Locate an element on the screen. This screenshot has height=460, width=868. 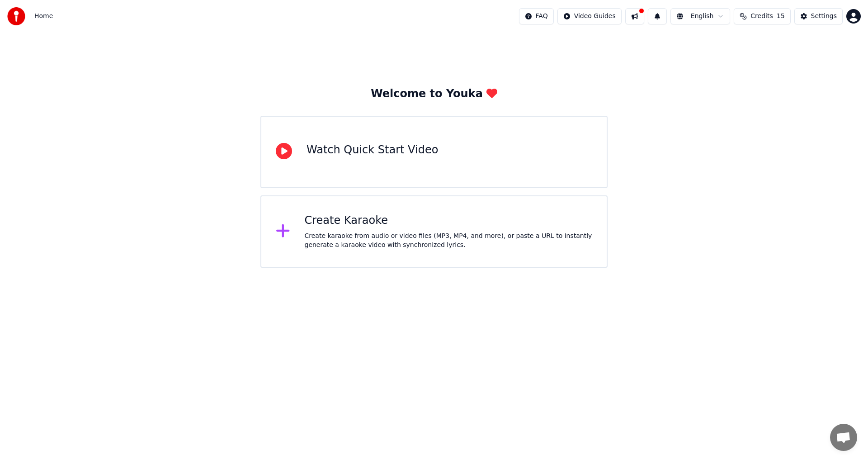
span: 15 is located at coordinates (781, 16).